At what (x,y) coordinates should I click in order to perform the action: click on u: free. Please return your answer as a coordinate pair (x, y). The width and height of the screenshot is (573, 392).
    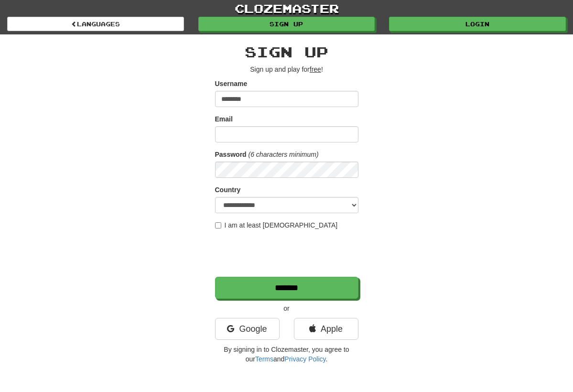
    Looking at the image, I should click on (315, 69).